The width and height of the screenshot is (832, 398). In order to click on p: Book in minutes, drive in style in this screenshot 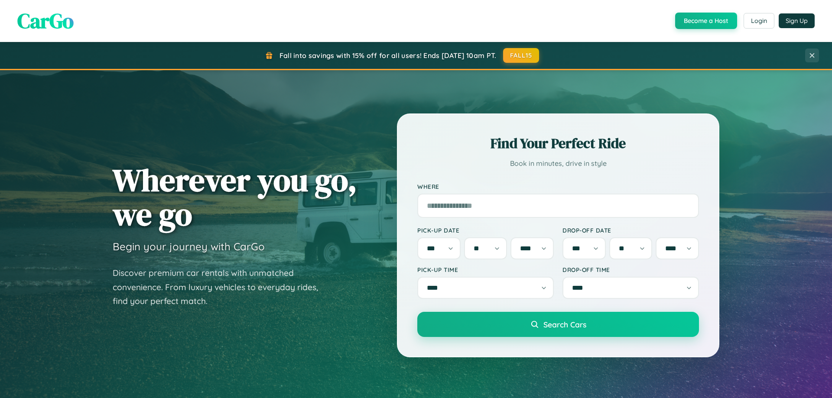, I will do `click(558, 163)`.